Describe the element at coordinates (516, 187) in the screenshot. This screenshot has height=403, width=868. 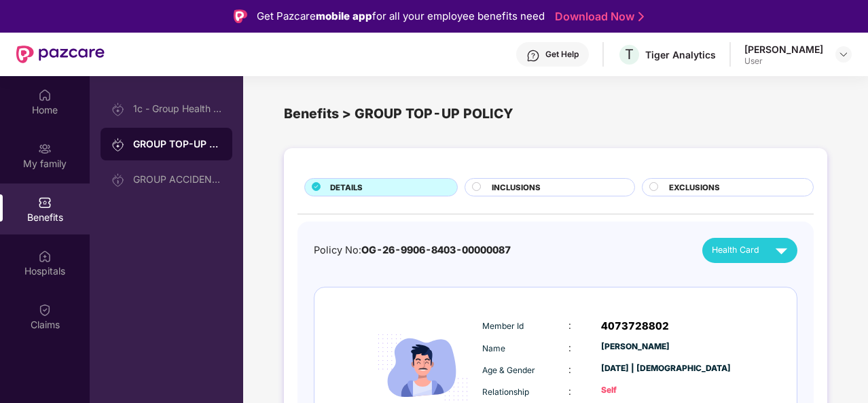
I see `span: INCLUSIONS` at that location.